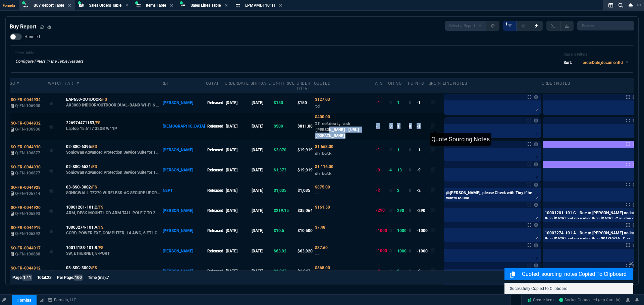 This screenshot has width=644, height=305. Describe the element at coordinates (113, 152) in the screenshot. I see `p: SonicWall Advanced Protection Service Suite for TZ470, 3 Years` at that location.